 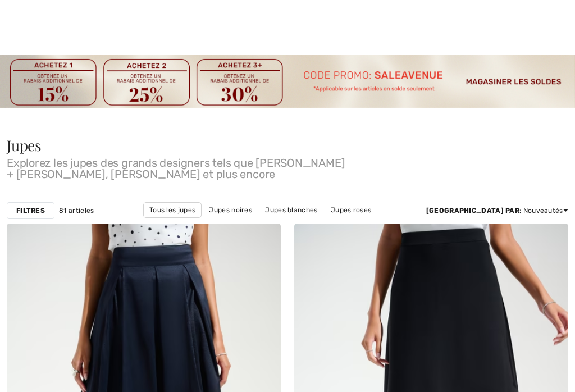 What do you see at coordinates (76, 211) in the screenshot?
I see `span: 81 articles` at bounding box center [76, 211].